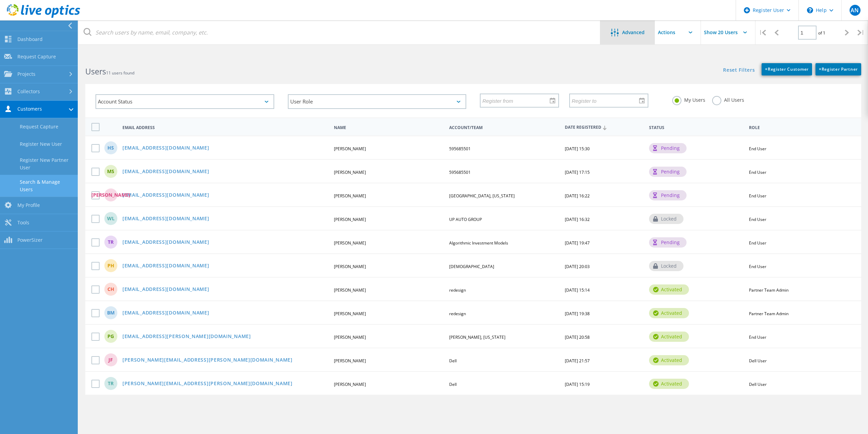 This screenshot has height=434, width=868. Describe the element at coordinates (810, 11) in the screenshot. I see `svg: \n` at that location.